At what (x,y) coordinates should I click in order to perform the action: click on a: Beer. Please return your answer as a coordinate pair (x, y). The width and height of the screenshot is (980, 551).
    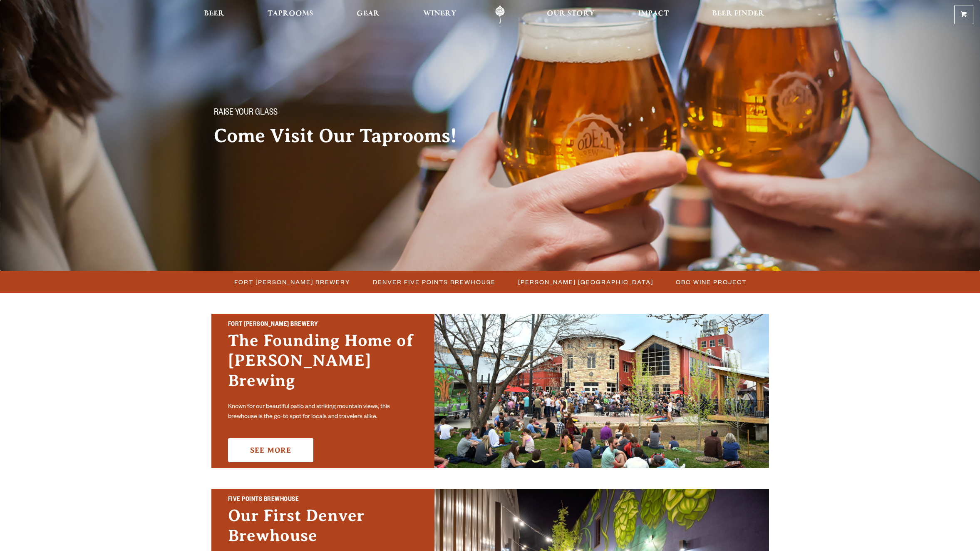
    Looking at the image, I should click on (214, 15).